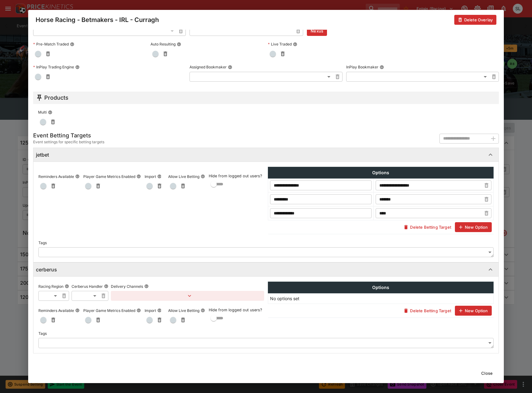 The width and height of the screenshot is (532, 393). What do you see at coordinates (106, 286) in the screenshot?
I see `button: Cerberus Handler` at bounding box center [106, 286].